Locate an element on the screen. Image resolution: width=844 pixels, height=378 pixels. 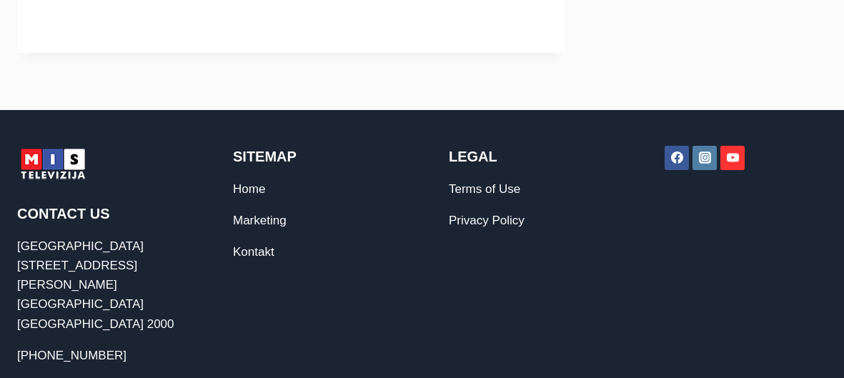
a: Terms of Use is located at coordinates (485, 189).